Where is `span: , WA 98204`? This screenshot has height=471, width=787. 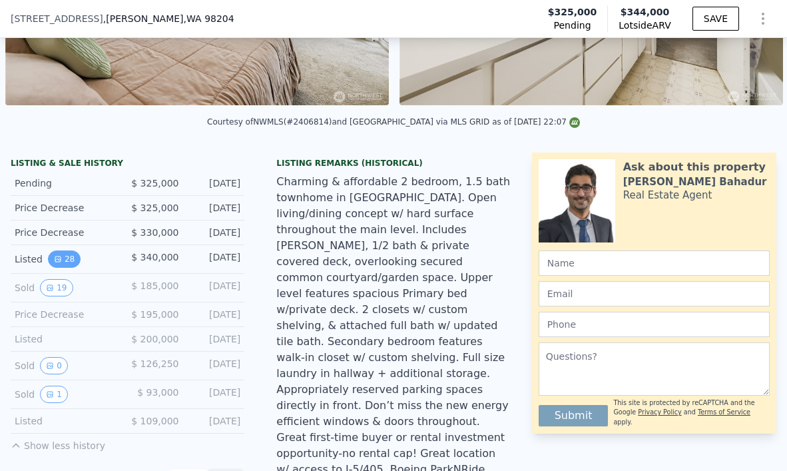 span: , WA 98204 is located at coordinates (209, 19).